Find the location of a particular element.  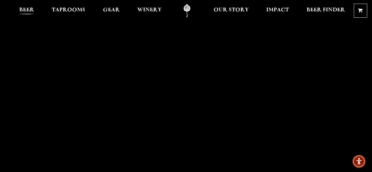

a: Beer Finder is located at coordinates (325, 11).